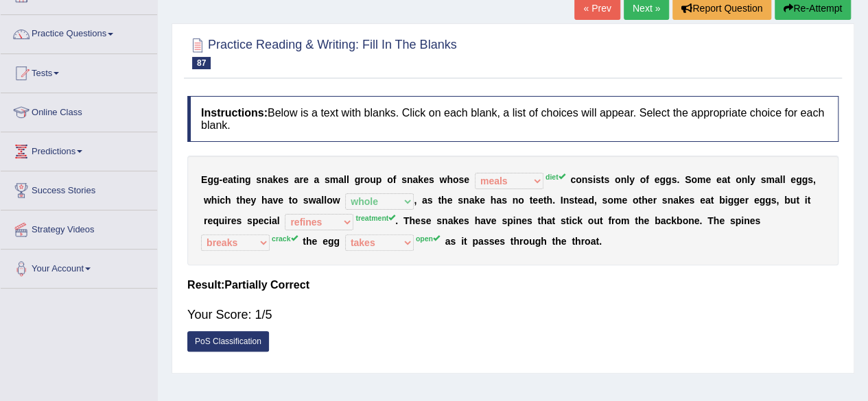 The height and width of the screenshot is (401, 868). I want to click on a: Tests, so click(79, 72).